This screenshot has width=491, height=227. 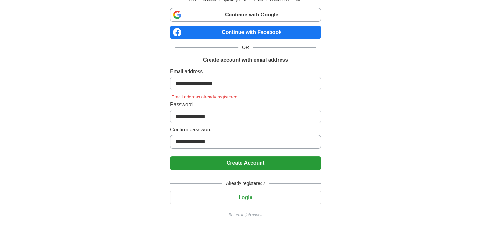 I want to click on span: Already registered?, so click(x=246, y=183).